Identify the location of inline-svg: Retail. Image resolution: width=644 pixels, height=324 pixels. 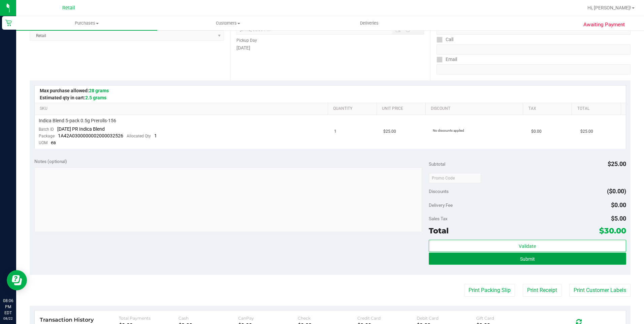
(8, 23).